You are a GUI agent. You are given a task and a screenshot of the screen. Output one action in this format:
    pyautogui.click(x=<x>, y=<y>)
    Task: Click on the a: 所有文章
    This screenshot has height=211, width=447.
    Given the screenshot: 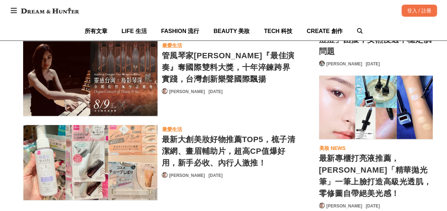 What is the action you would take?
    pyautogui.click(x=96, y=31)
    